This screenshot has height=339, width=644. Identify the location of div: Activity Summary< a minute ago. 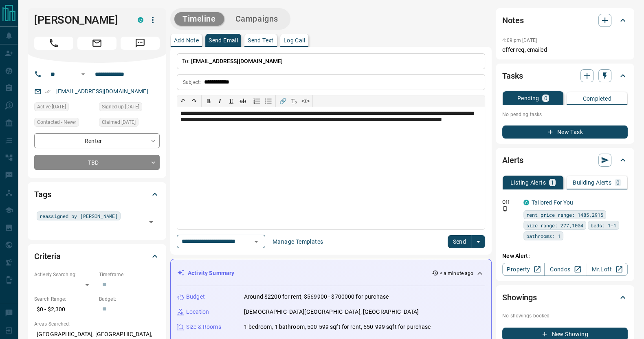
(331, 273).